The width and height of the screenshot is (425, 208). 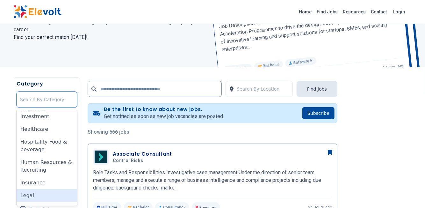 What do you see at coordinates (38, 12) in the screenshot?
I see `img: Elevolt` at bounding box center [38, 12].